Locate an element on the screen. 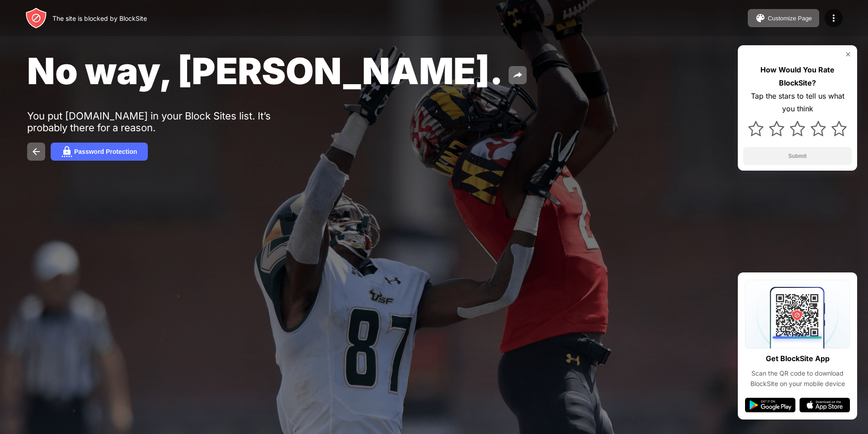 Image resolution: width=868 pixels, height=434 pixels. div: The site is blocked by BlockSite is located at coordinates (99, 18).